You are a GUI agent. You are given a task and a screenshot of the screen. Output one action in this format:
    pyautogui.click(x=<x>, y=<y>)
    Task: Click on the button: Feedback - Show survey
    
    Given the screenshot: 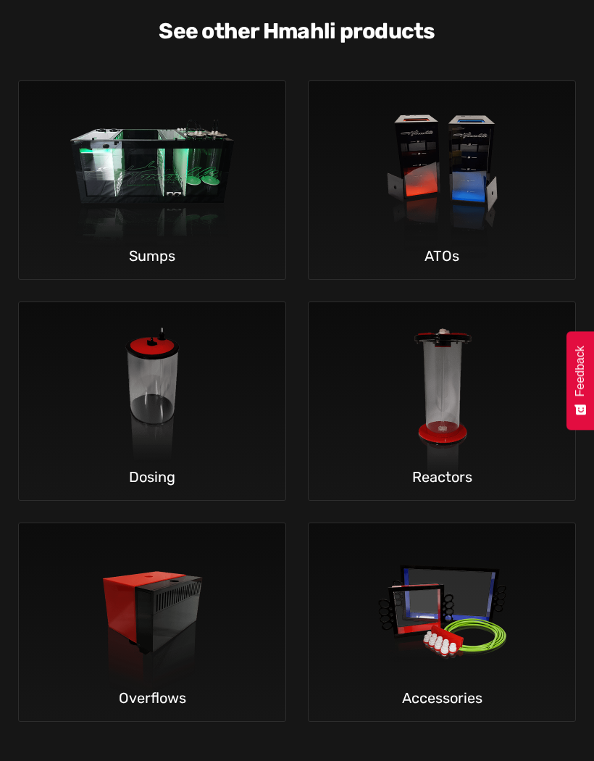 What is the action you would take?
    pyautogui.click(x=581, y=381)
    